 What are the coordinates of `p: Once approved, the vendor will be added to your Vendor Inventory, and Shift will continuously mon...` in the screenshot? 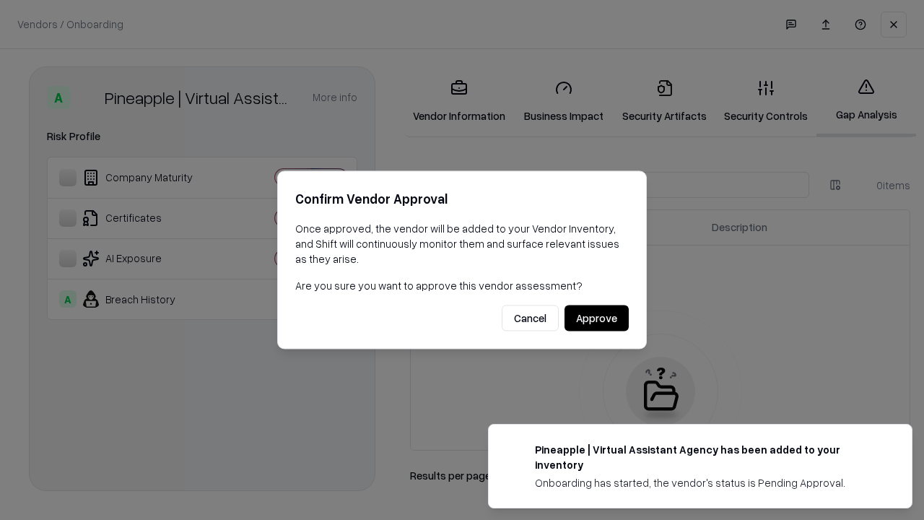 It's located at (462, 243).